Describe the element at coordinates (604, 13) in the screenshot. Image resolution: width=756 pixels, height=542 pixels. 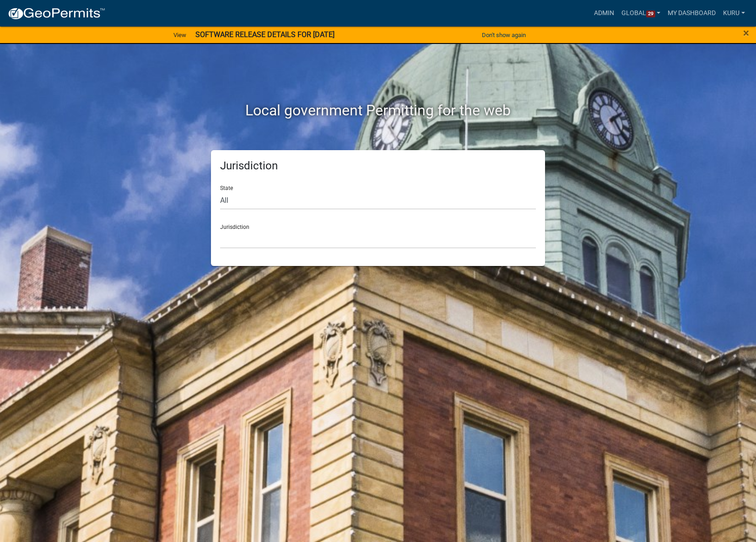
I see `a: Admin` at that location.